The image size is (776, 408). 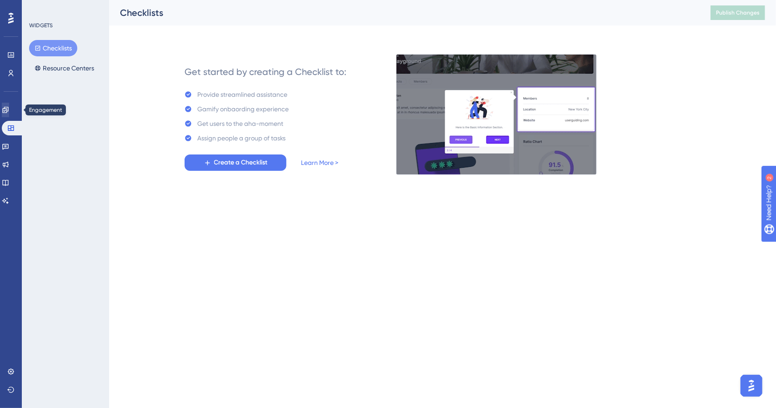 I want to click on span: Need Help?, so click(x=39, y=8).